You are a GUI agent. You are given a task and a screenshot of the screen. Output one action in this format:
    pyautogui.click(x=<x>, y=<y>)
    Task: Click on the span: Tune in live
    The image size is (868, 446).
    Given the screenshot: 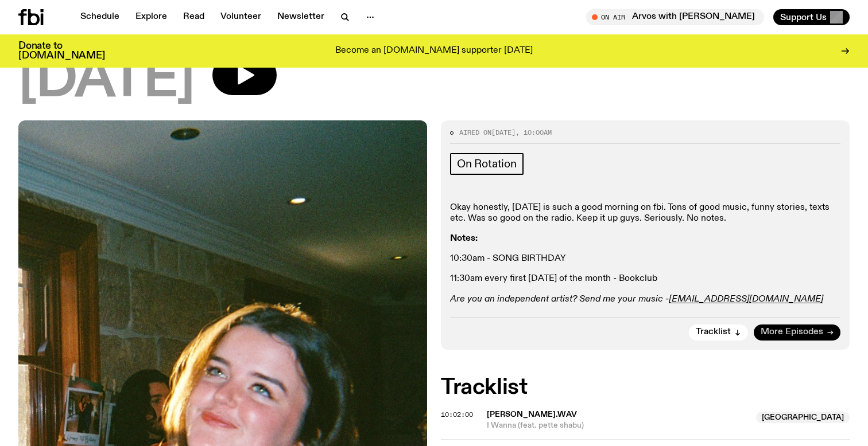 What is the action you would take?
    pyautogui.click(x=679, y=17)
    